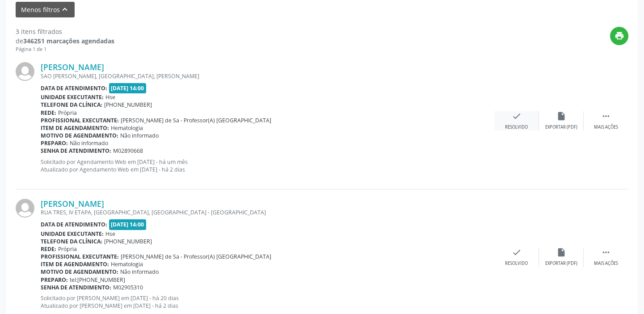  Describe the element at coordinates (69, 41) in the screenshot. I see `strong: 346251 marcações agendadas` at that location.